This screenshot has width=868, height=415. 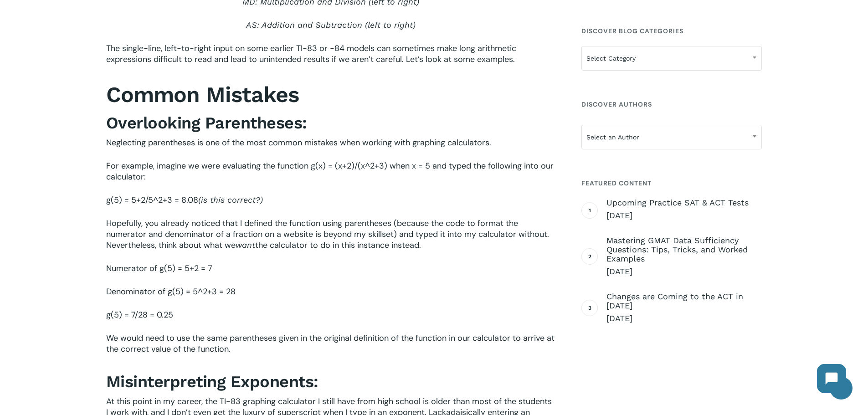 What do you see at coordinates (222, 292) in the screenshot?
I see `span: +3 = 28` at bounding box center [222, 292].